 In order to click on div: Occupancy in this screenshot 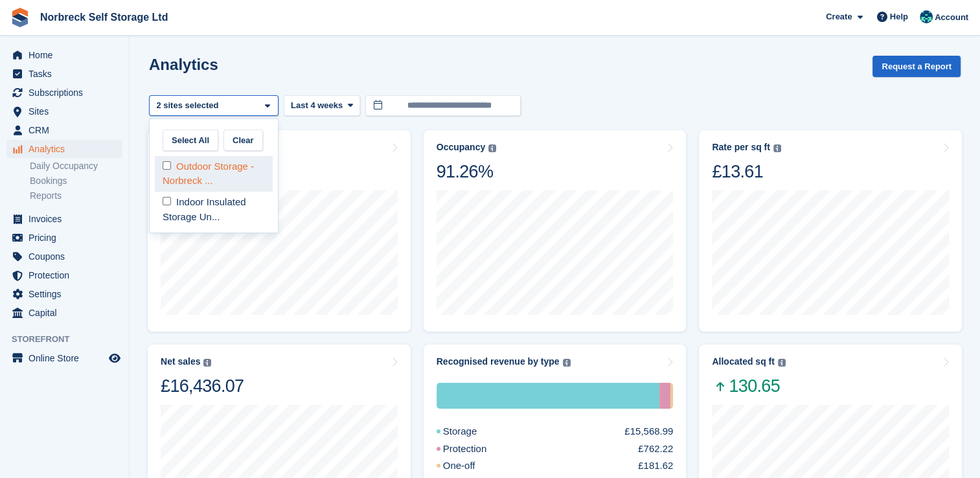, I will do `click(460, 147)`.